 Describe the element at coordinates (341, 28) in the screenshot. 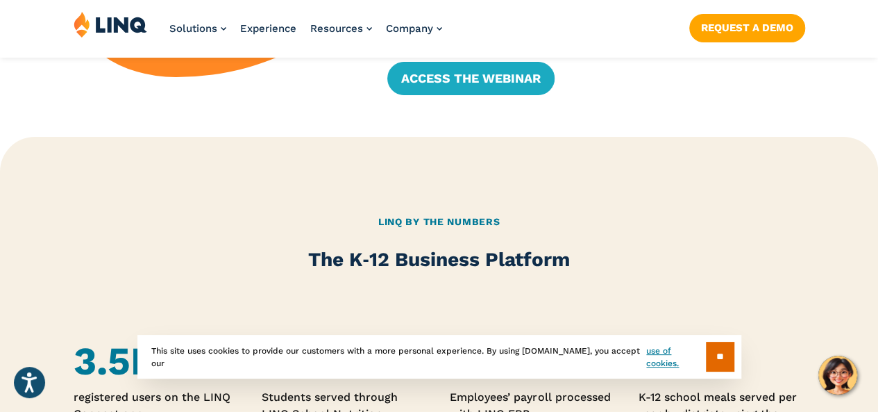

I see `a: Resources` at that location.